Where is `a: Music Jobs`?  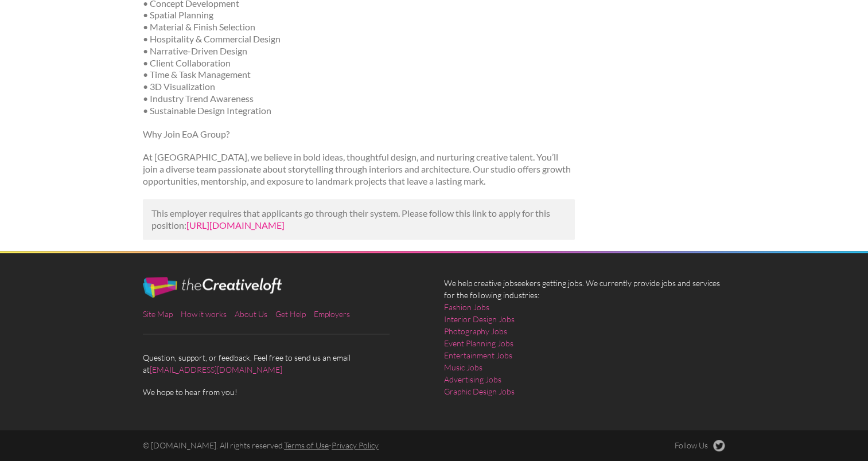 a: Music Jobs is located at coordinates (463, 367).